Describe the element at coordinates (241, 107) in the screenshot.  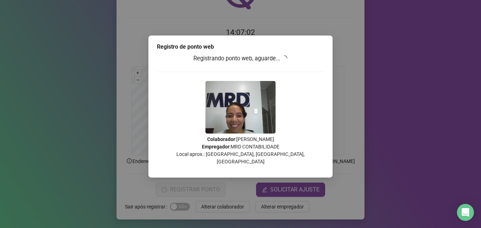
I see `img: 2Q==` at that location.